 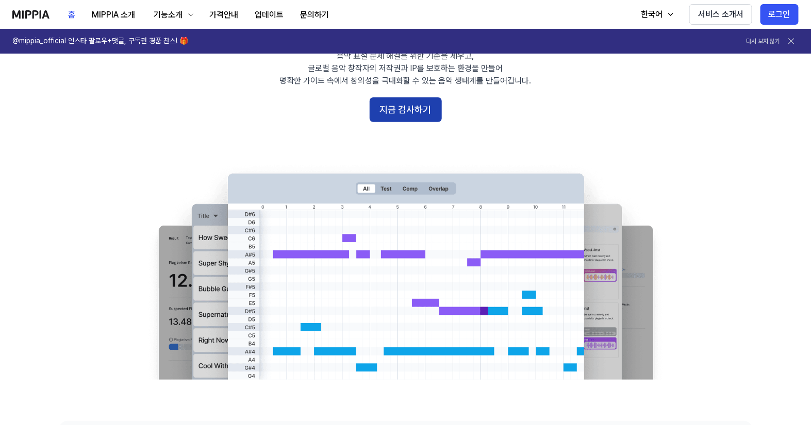 What do you see at coordinates (113, 15) in the screenshot?
I see `button: MIPPIA 소개` at bounding box center [113, 15].